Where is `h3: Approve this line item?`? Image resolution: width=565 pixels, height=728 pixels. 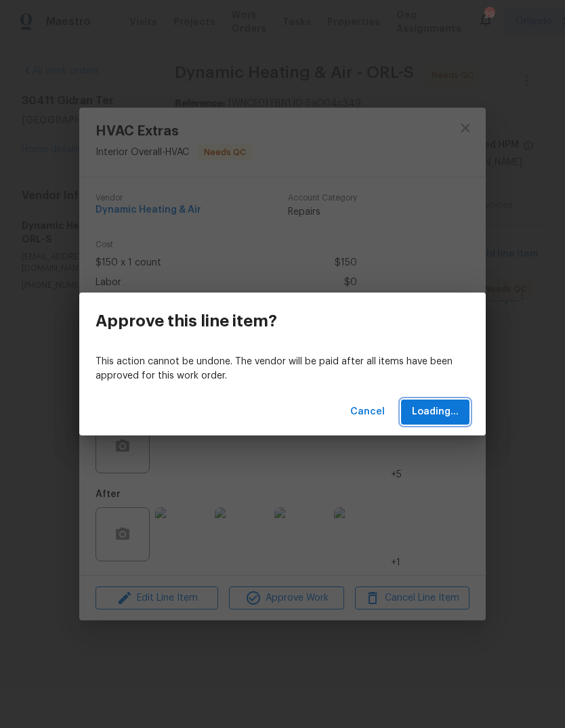 h3: Approve this line item? is located at coordinates (186, 321).